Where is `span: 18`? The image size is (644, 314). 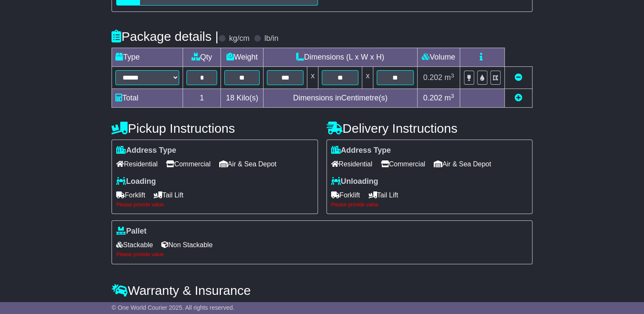
span: 18 is located at coordinates (230, 98).